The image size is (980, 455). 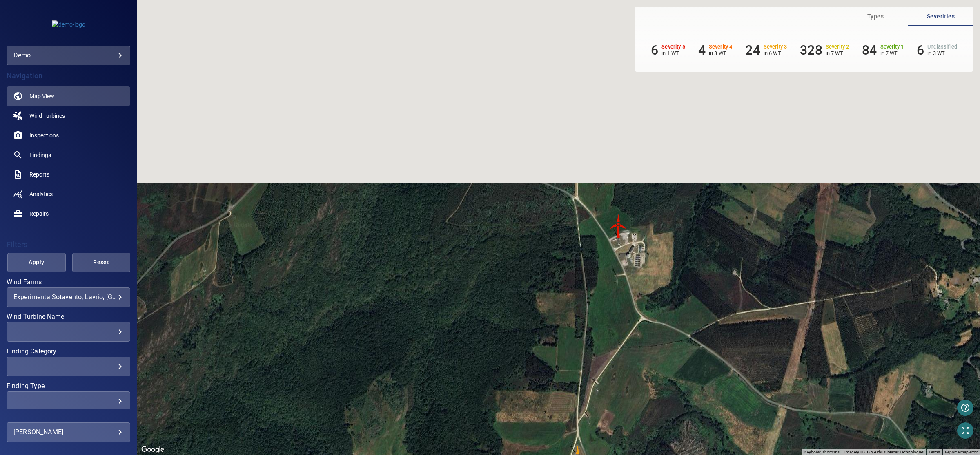 What do you see at coordinates (41, 194) in the screenshot?
I see `span: Analytics` at bounding box center [41, 194].